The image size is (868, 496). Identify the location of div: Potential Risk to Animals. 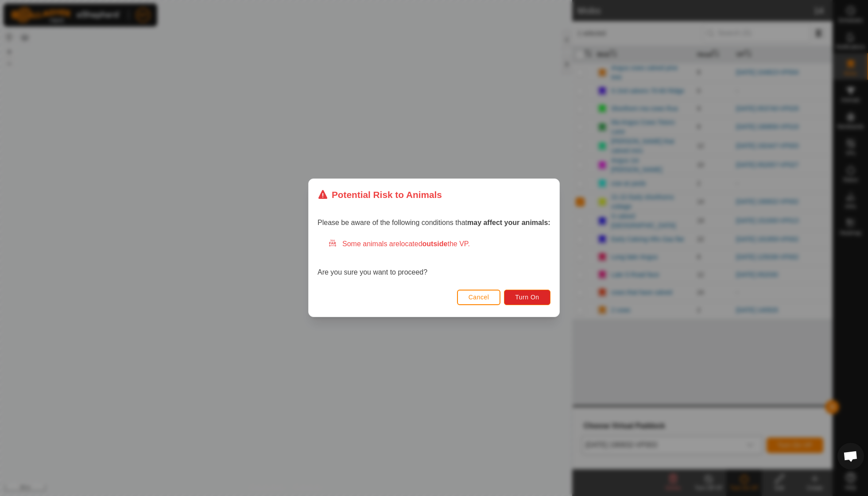
(380, 195).